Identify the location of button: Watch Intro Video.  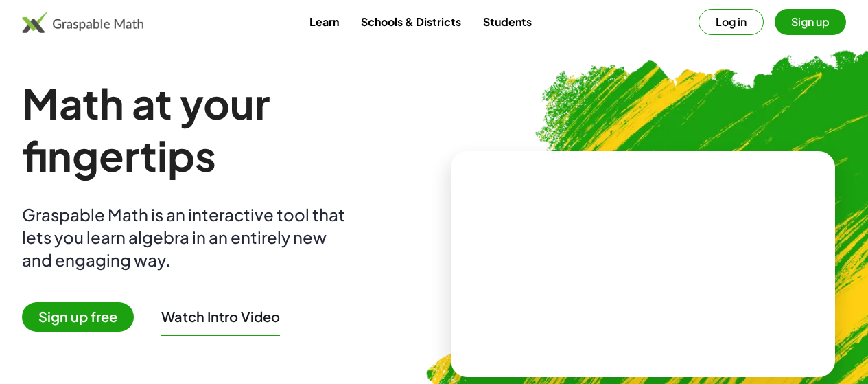
(220, 316).